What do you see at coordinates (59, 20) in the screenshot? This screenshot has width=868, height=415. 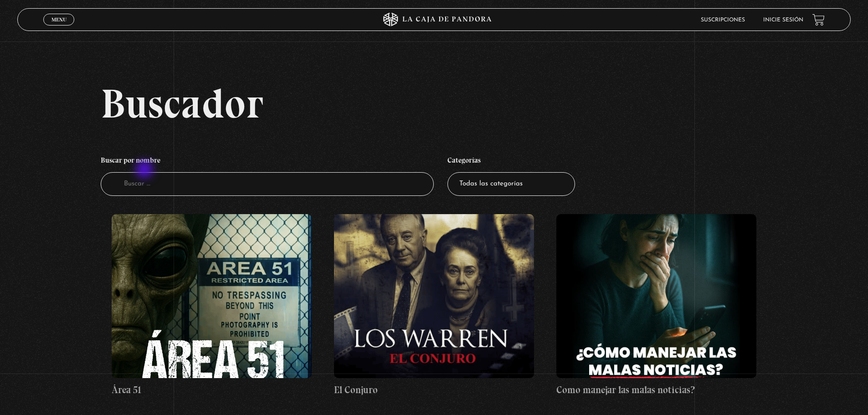 I see `span: Menu` at bounding box center [59, 20].